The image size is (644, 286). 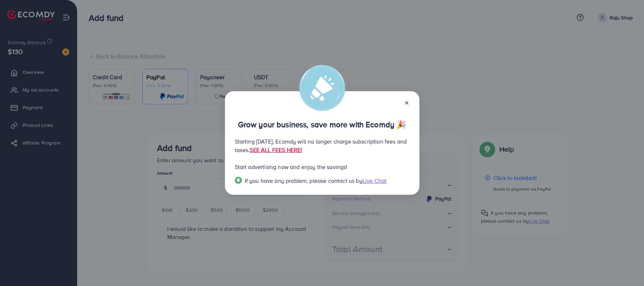 What do you see at coordinates (276, 150) in the screenshot?
I see `a: SEE ALL FEES HERE!` at bounding box center [276, 150].